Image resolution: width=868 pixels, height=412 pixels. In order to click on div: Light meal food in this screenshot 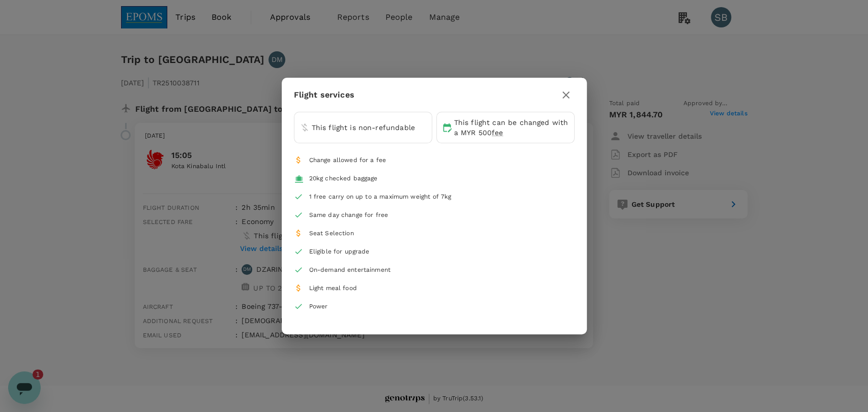, I will do `click(333, 288)`.